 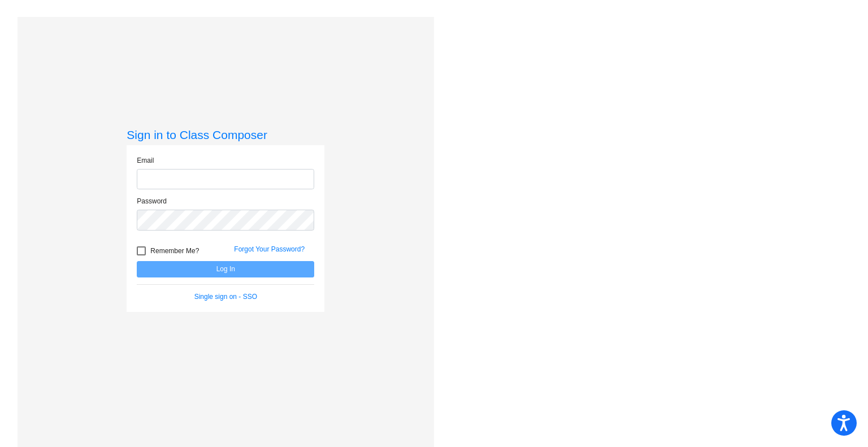 What do you see at coordinates (226, 297) in the screenshot?
I see `a: Single sign on - SSO` at bounding box center [226, 297].